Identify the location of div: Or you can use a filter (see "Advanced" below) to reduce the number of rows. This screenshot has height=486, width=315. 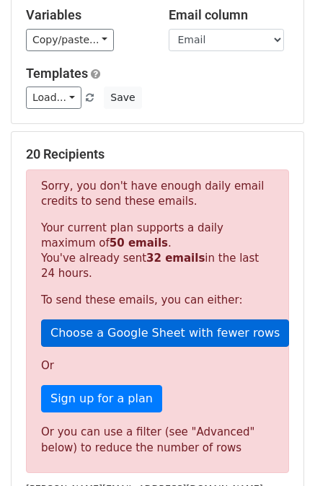
(157, 440).